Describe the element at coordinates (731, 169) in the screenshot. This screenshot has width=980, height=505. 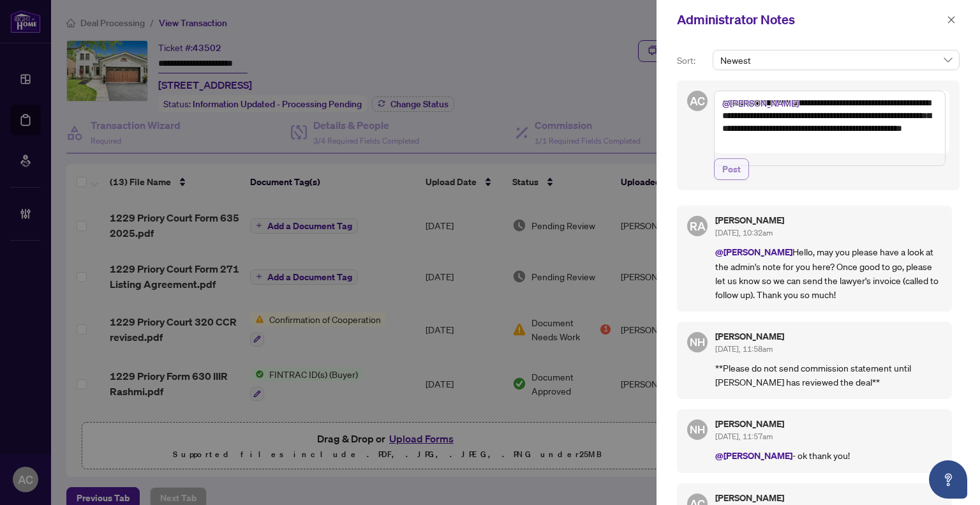
I see `span: Post` at that location.